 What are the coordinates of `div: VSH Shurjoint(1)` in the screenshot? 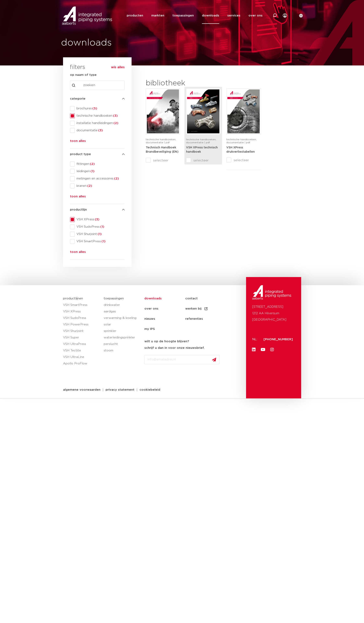 It's located at (97, 234).